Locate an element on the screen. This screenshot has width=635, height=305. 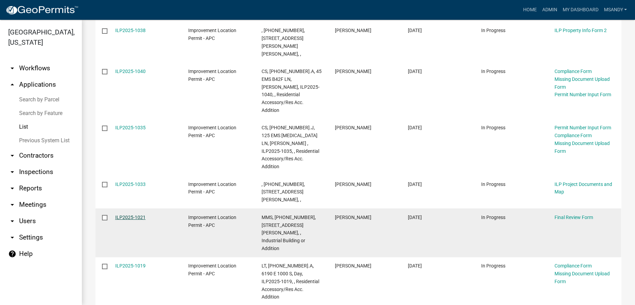
a: Final Review Form is located at coordinates (574, 217).